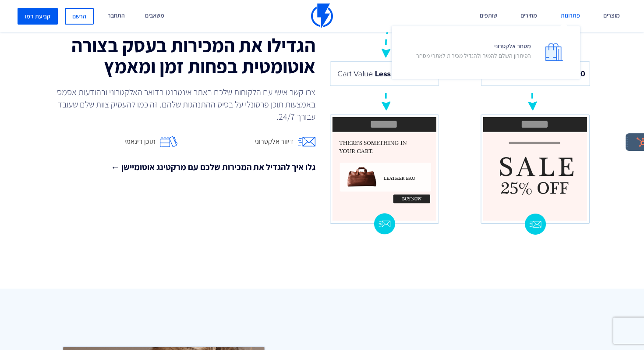 Image resolution: width=644 pixels, height=350 pixels. What do you see at coordinates (184, 167) in the screenshot?
I see `a: גלו איך להגדיל את המכירות שלכם עם מרקטינג אוטומיישן ←` at bounding box center [184, 167].